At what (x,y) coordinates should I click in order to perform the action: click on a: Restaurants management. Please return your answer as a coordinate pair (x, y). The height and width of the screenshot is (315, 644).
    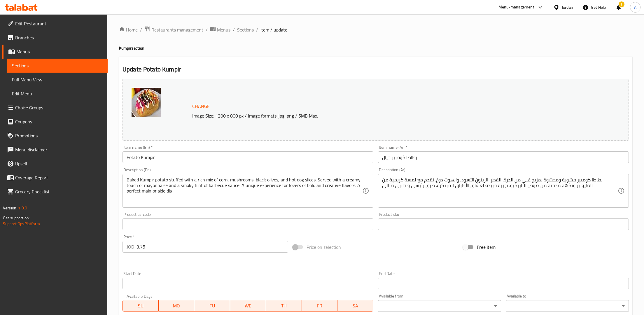
    Looking at the image, I should click on (174, 30).